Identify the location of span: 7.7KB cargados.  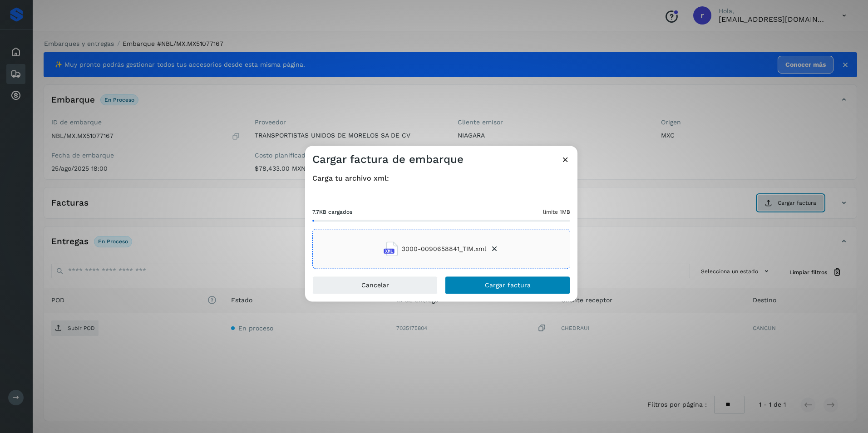
(332, 212).